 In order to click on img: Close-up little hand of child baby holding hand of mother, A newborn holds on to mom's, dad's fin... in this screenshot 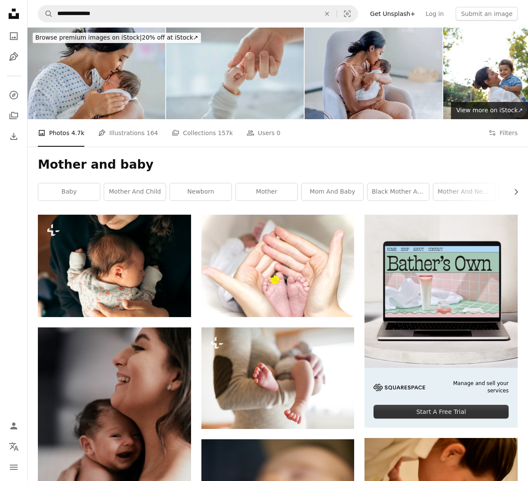, I will do `click(235, 73)`.